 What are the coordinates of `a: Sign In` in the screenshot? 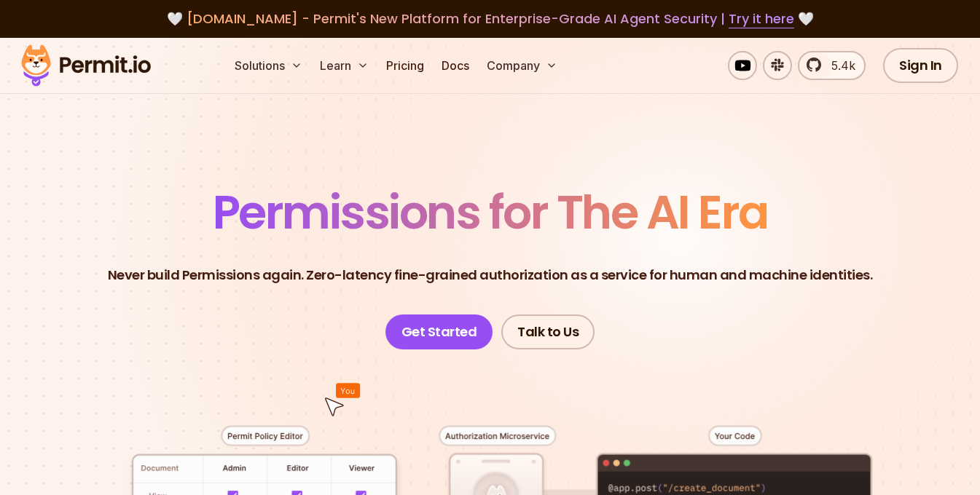 It's located at (920, 65).